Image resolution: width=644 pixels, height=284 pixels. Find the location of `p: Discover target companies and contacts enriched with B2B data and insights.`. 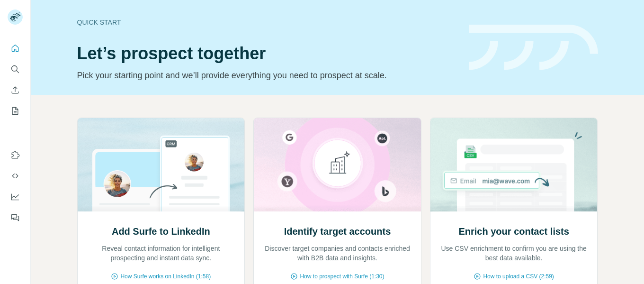

p: Discover target companies and contacts enriched with B2B data and insights. is located at coordinates (337, 253).